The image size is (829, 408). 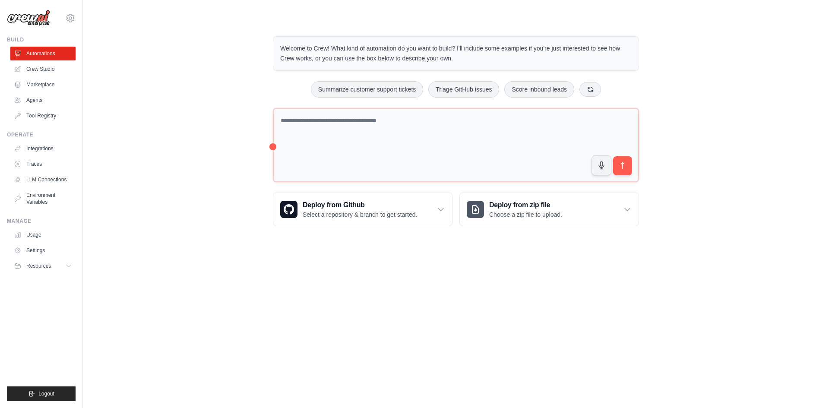 I want to click on a: Integrations, so click(x=43, y=149).